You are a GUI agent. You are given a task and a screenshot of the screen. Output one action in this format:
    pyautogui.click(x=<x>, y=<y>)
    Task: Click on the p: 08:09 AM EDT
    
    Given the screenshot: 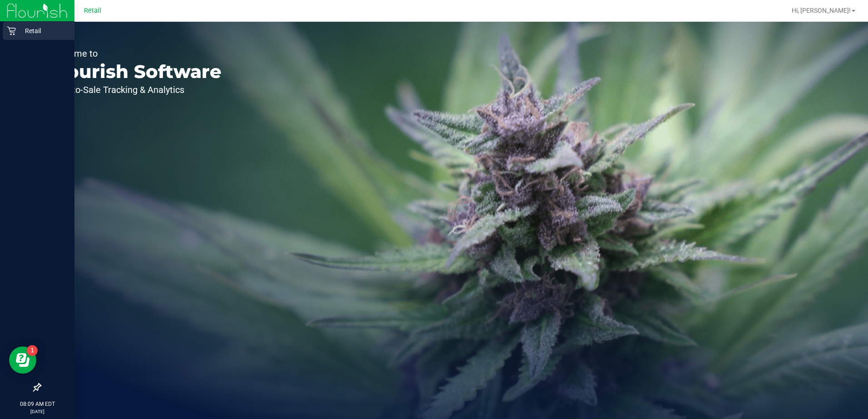 What is the action you would take?
    pyautogui.click(x=37, y=404)
    